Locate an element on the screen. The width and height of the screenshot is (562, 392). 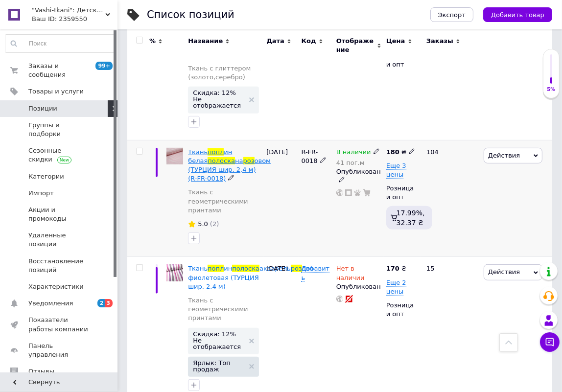
span: Панель управления is located at coordinates (59, 350).